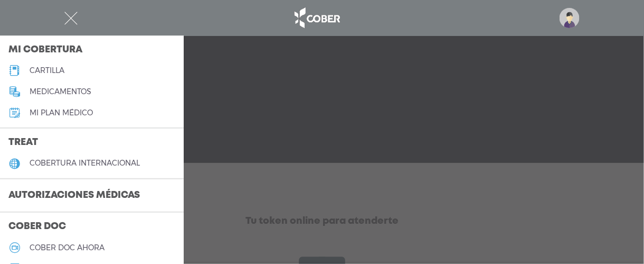 The image size is (644, 264). I want to click on h5: Cober doc ahora, so click(67, 247).